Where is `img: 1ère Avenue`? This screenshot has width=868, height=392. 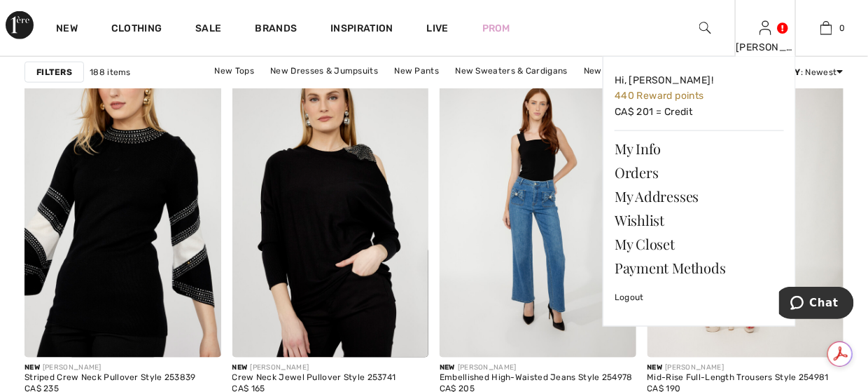
img: 1ère Avenue is located at coordinates (20, 25).